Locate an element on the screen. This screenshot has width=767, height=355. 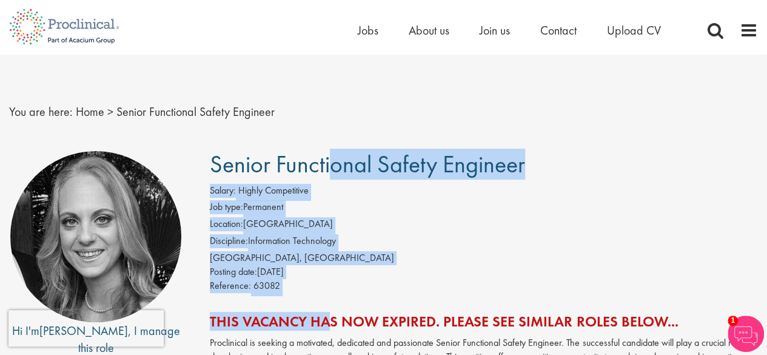
li: Information Technology is located at coordinates (484, 243).